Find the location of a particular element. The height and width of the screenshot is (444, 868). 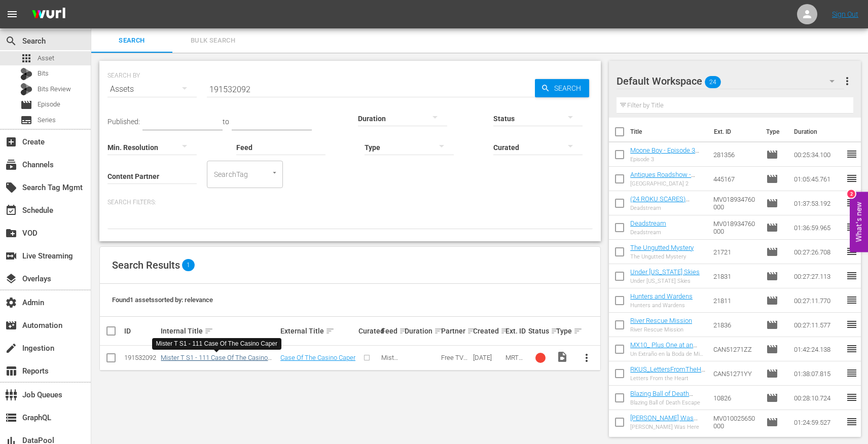

a: (24 ROKU SCARES) Deadstream is located at coordinates (659, 203).